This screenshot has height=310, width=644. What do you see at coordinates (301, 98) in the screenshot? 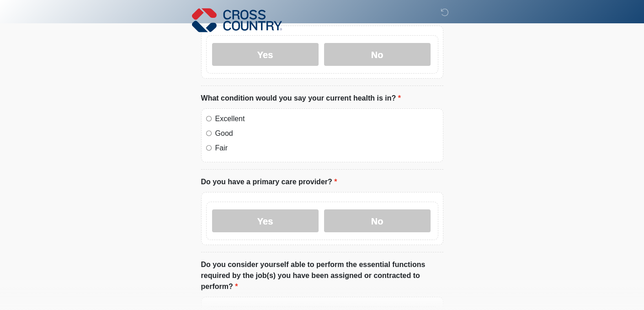
I see `label: What condition would you say your current health is in?` at bounding box center [301, 98].